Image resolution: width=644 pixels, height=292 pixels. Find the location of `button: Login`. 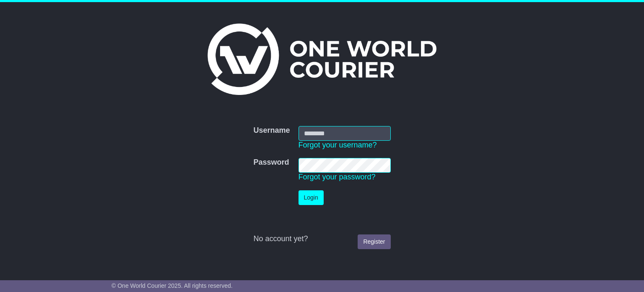

button: Login is located at coordinates (312, 197).